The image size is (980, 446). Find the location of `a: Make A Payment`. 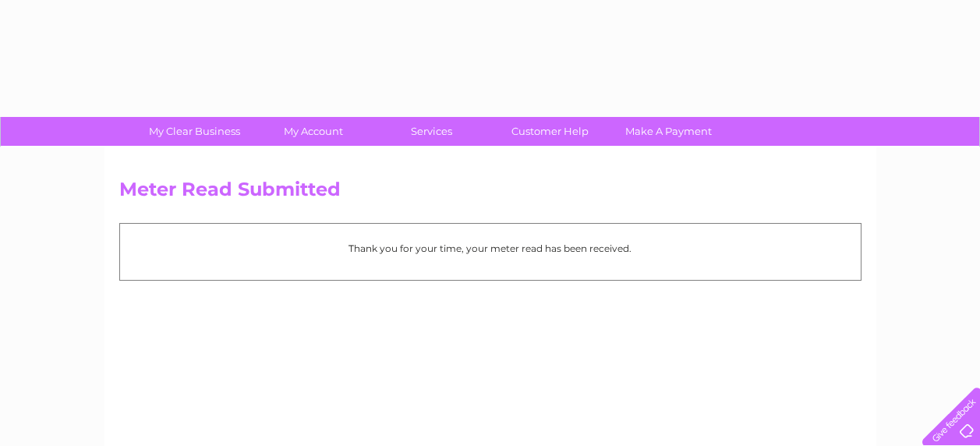

a: Make A Payment is located at coordinates (668, 131).